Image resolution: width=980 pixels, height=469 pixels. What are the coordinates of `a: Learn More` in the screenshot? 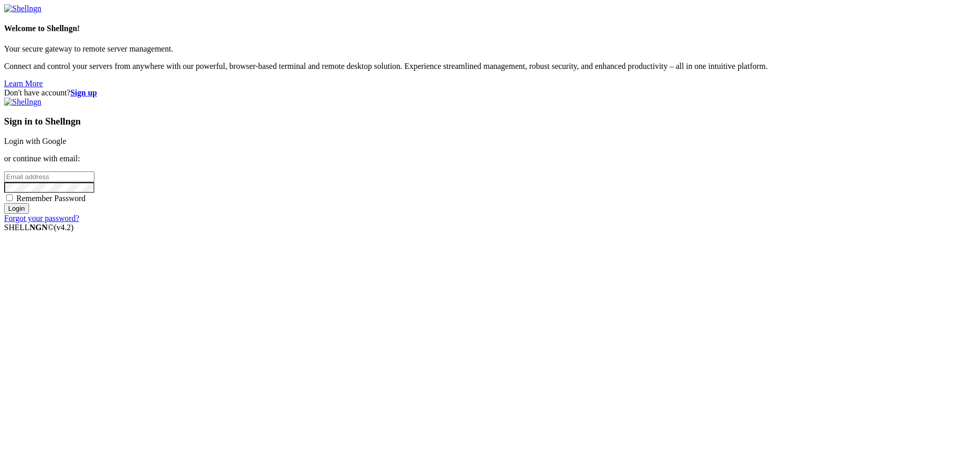 It's located at (24, 83).